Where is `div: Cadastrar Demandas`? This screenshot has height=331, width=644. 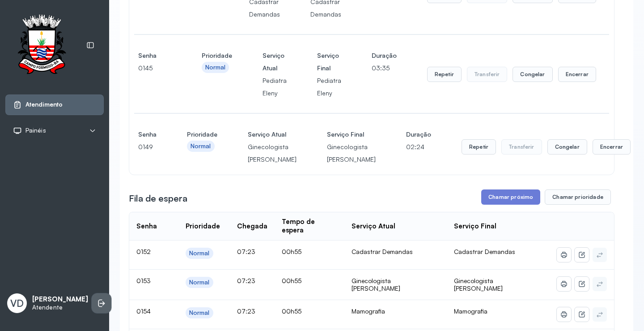
div: Cadastrar Demandas is located at coordinates (395, 252).